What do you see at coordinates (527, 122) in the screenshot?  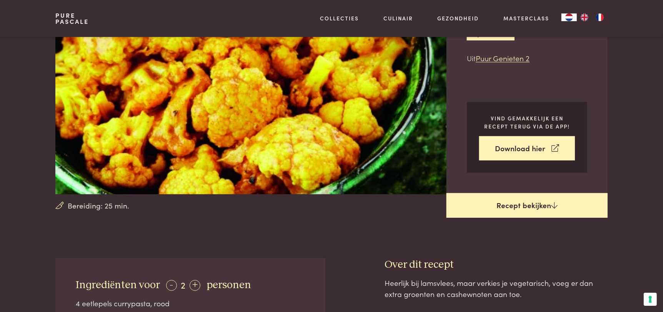 I see `p: Vind gemakkelijk een recept terug via de app!` at bounding box center [527, 122].